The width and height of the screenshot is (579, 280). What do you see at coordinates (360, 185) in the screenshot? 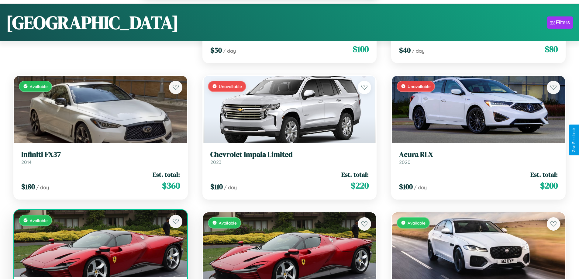
I see `span: $ 220` at bounding box center [360, 185].